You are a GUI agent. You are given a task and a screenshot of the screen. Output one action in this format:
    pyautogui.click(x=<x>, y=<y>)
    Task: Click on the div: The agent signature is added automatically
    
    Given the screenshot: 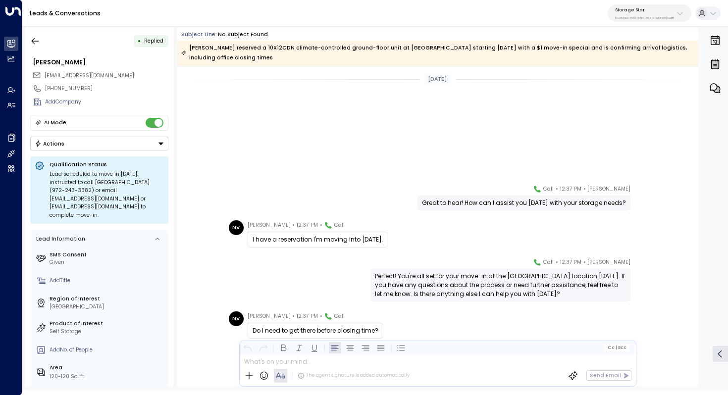 What is the action you would take?
    pyautogui.click(x=353, y=376)
    